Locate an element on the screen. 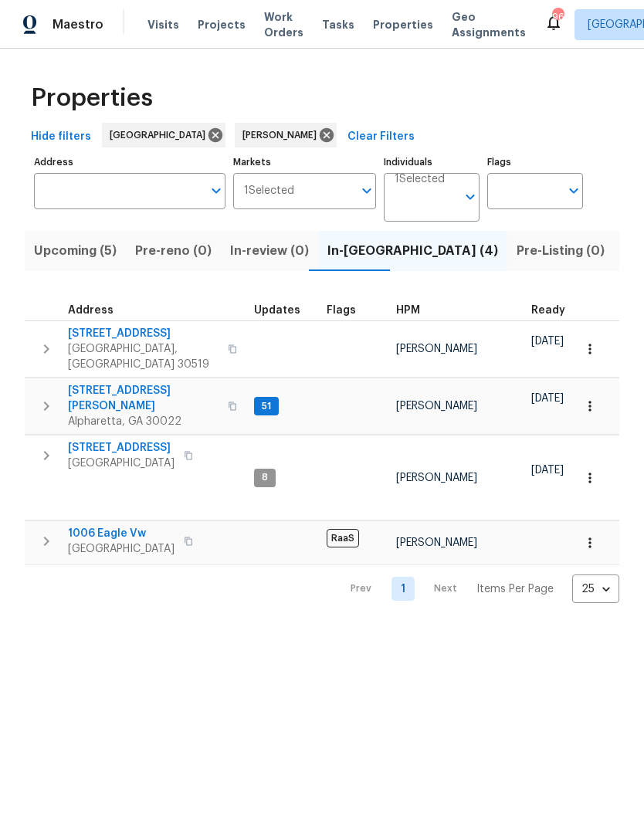 Image resolution: width=644 pixels, height=837 pixels. span: Updates is located at coordinates (277, 311).